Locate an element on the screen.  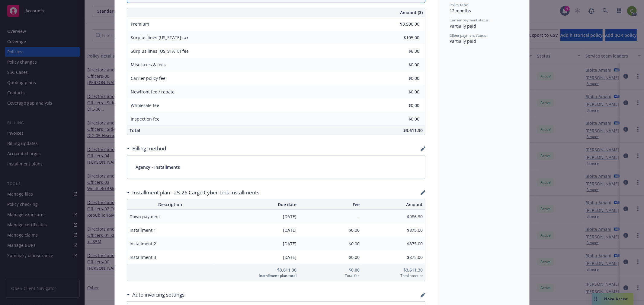
h3: Billing method is located at coordinates (149, 148).